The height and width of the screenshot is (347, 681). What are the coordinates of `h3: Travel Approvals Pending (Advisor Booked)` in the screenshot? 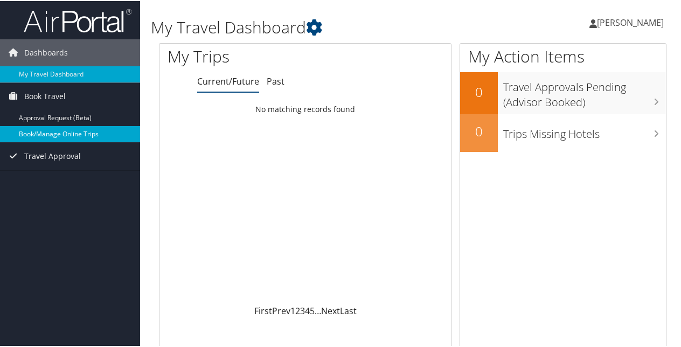 It's located at (584, 91).